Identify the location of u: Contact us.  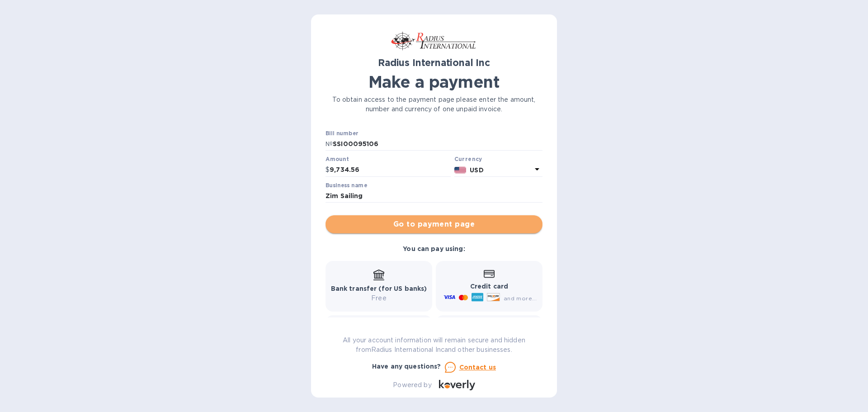
(478, 367).